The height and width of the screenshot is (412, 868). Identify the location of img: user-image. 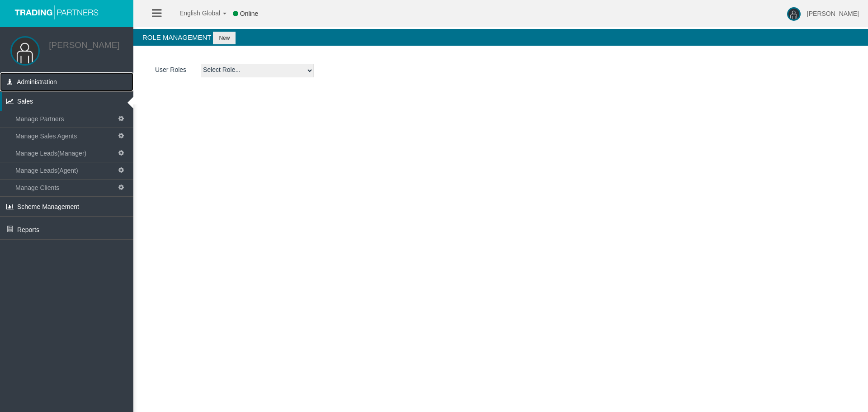
(794, 14).